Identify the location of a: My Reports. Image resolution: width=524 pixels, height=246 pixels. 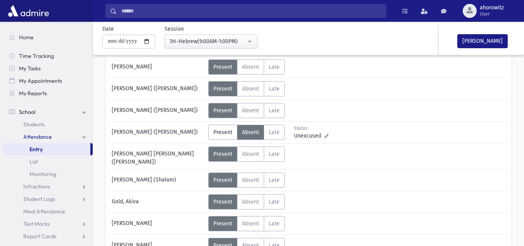
(48, 93).